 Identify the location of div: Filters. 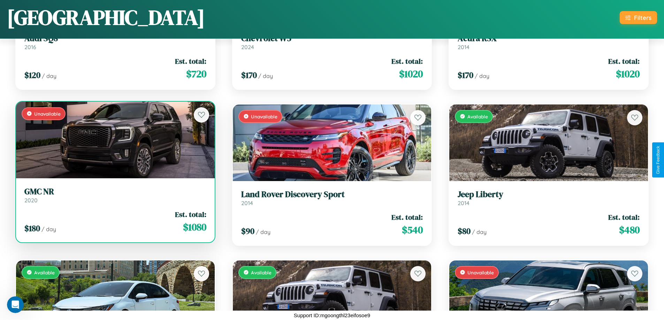
(642, 17).